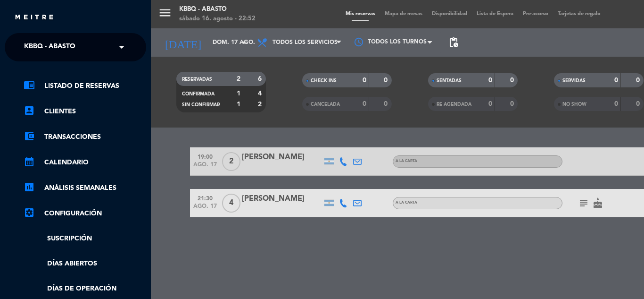  What do you see at coordinates (30, 110) in the screenshot?
I see `i: account_box` at bounding box center [30, 110].